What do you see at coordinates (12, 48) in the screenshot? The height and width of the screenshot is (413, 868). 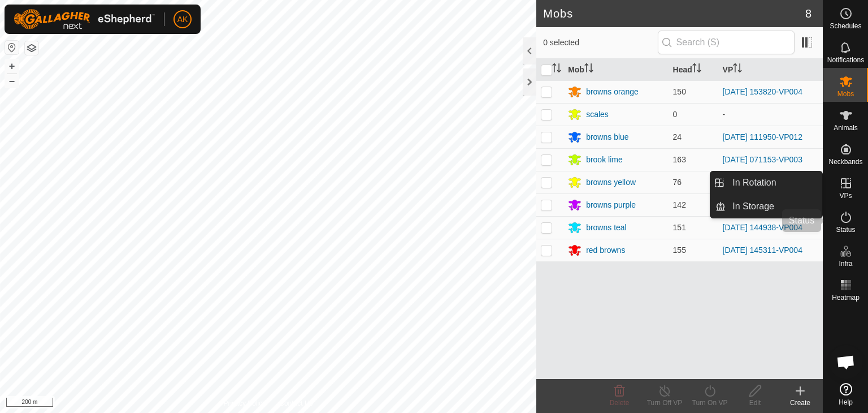 I see `button: Reset Map` at bounding box center [12, 48].